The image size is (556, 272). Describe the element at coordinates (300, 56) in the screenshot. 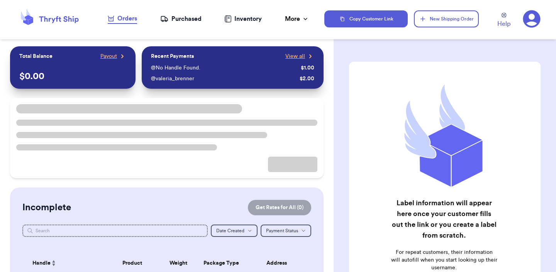

I see `a: View all` at that location.